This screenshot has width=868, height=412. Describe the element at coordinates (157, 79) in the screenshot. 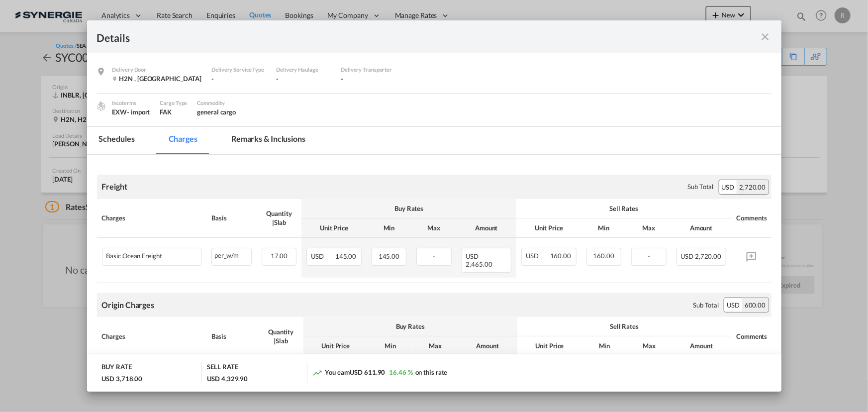

I see `div: H2N , Canada` at that location.